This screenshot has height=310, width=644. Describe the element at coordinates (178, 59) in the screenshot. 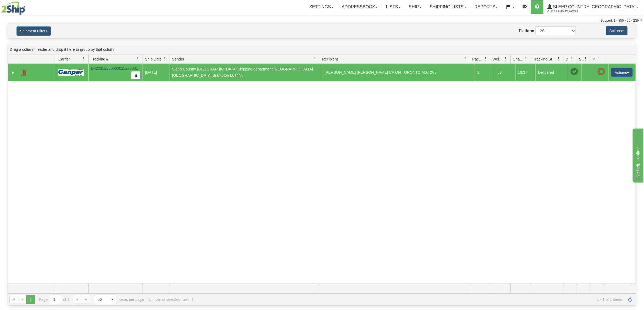

I see `span: Sender` at that location.